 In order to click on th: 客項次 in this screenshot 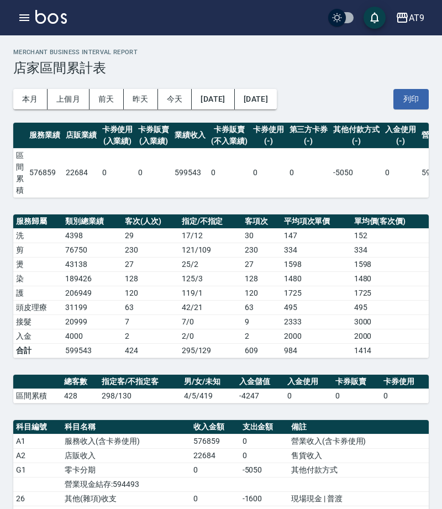, I will do `click(261, 221)`.